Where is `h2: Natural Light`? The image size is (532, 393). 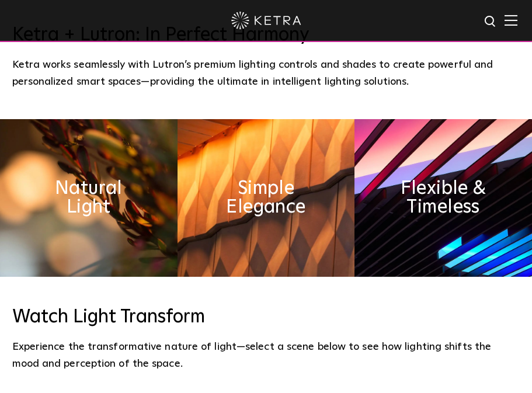
h2: Natural Light is located at coordinates (89, 198).